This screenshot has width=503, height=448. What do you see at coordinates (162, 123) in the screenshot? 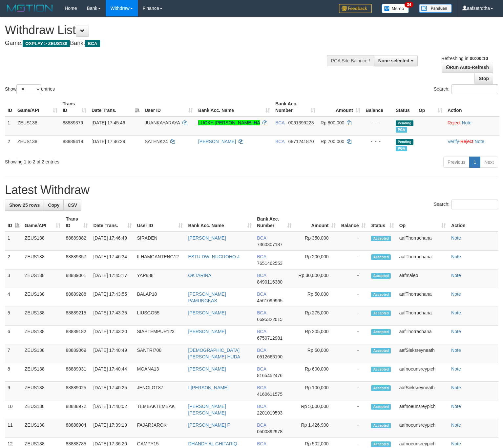
I see `span: JUANKAYARAYA` at bounding box center [162, 123].